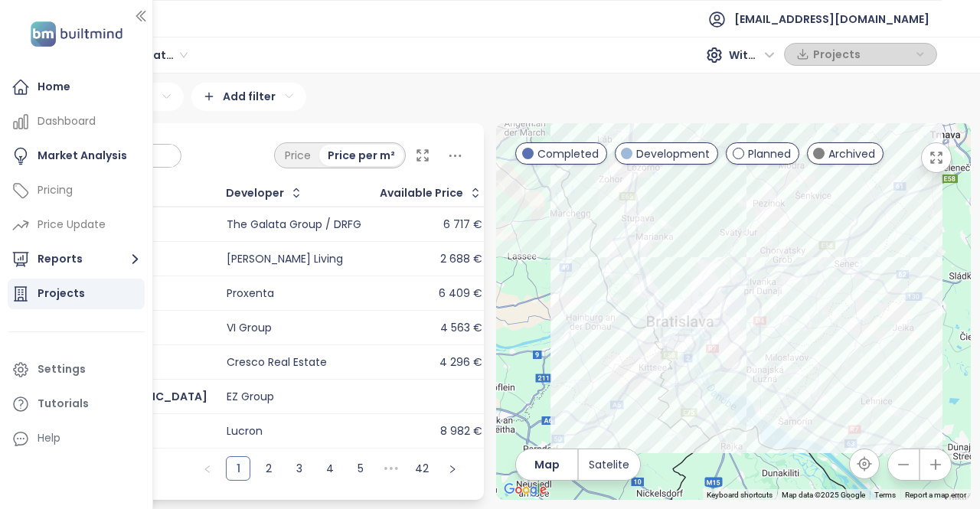  Describe the element at coordinates (250, 397) in the screenshot. I see `div: EZ Group` at that location.